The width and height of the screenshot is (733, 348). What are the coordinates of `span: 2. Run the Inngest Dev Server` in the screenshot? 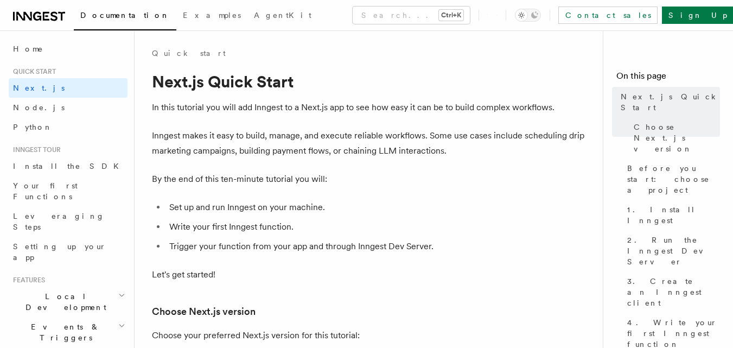 It's located at (673, 251).